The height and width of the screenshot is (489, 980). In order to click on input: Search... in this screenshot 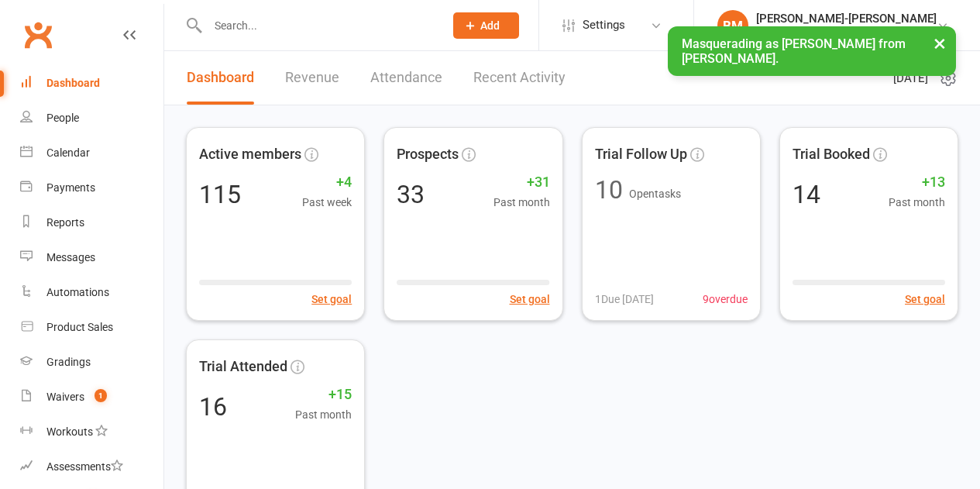, I will do `click(318, 26)`.